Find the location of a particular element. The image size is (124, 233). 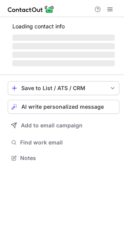

div: Save to List / ATS / CRM is located at coordinates (64, 88).